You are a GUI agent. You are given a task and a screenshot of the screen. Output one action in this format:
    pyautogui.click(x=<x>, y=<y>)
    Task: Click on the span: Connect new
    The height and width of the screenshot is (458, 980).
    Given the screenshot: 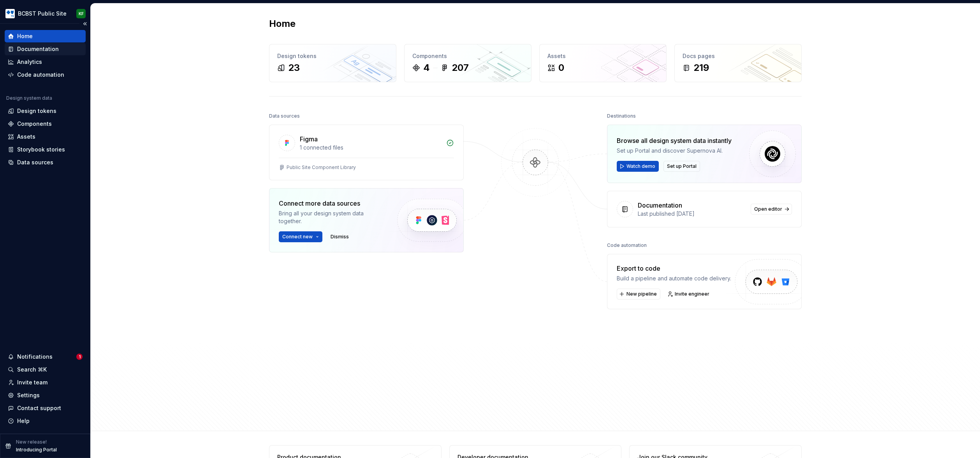 What is the action you would take?
    pyautogui.click(x=297, y=237)
    